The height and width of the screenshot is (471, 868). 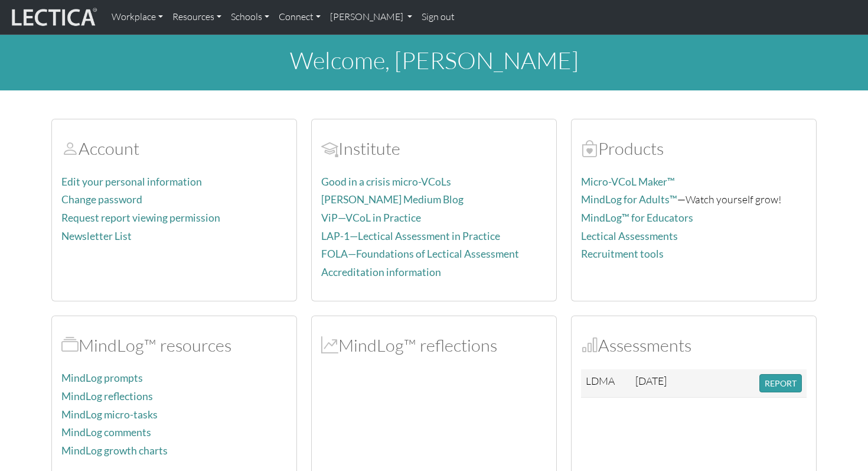 I want to click on a: MindLog growth charts, so click(x=114, y=450).